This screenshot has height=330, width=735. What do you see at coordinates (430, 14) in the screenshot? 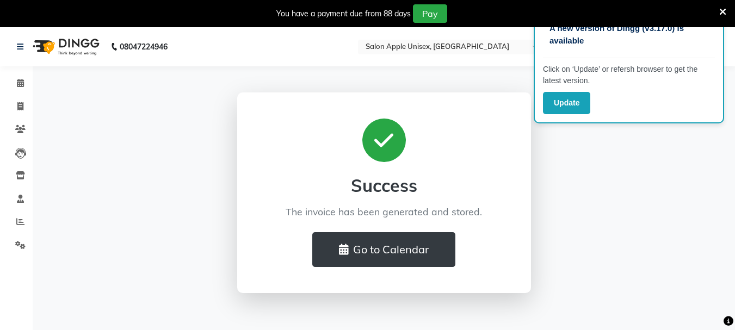
I see `button: Pay` at bounding box center [430, 14].